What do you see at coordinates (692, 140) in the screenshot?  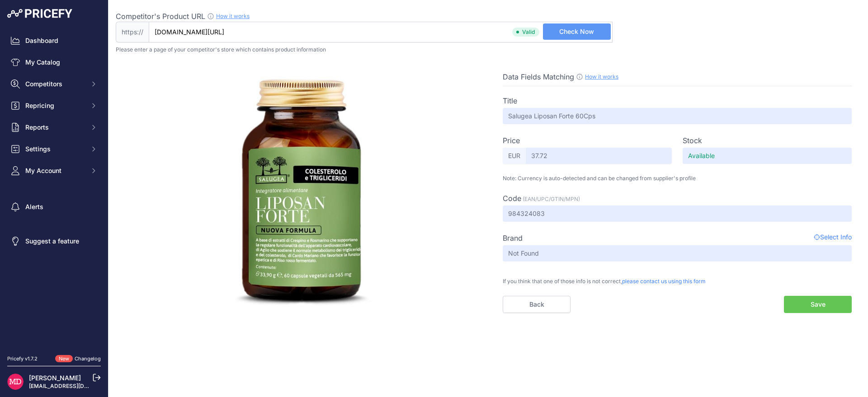 I see `label: Stock` at bounding box center [692, 140].